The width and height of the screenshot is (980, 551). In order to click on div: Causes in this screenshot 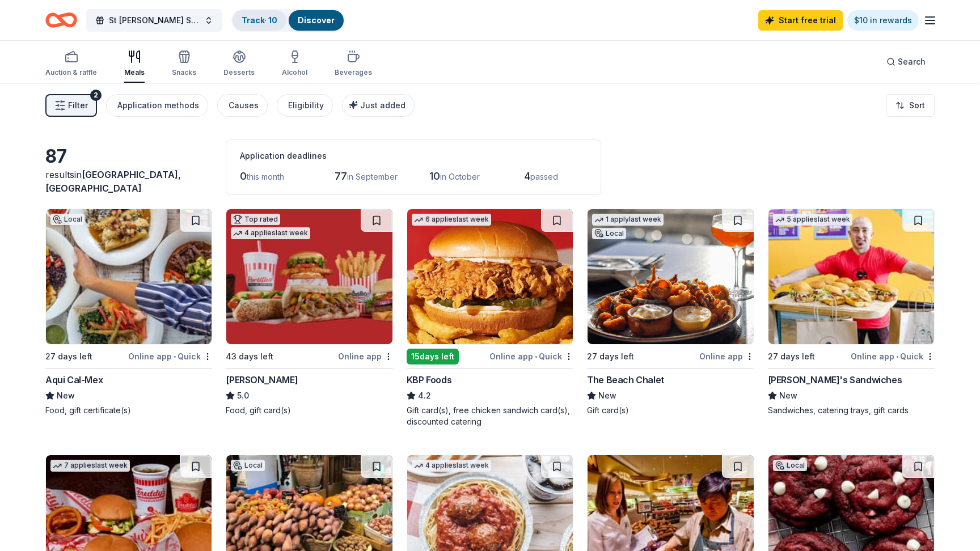, I will do `click(243, 105)`.